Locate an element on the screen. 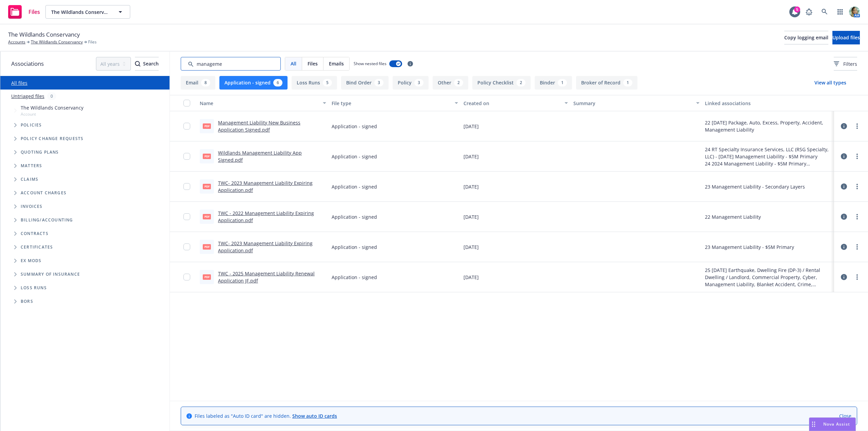  button: Upload files is located at coordinates (846, 37).